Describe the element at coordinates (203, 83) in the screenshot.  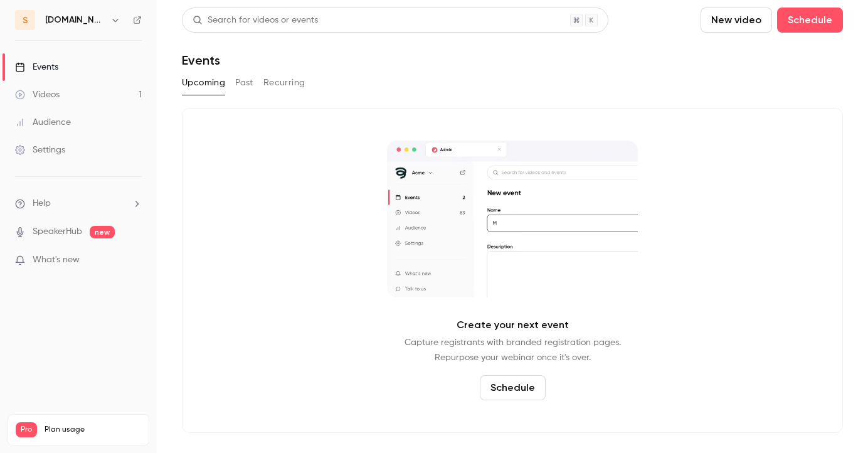
I see `button: Upcoming` at that location.